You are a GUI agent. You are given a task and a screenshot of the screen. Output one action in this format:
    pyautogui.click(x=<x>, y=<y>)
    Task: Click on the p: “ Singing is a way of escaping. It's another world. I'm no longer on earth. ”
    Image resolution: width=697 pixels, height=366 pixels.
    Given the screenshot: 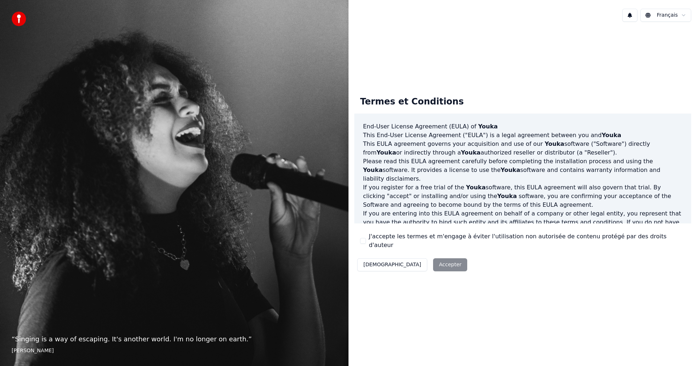 What is the action you would take?
    pyautogui.click(x=174, y=339)
    